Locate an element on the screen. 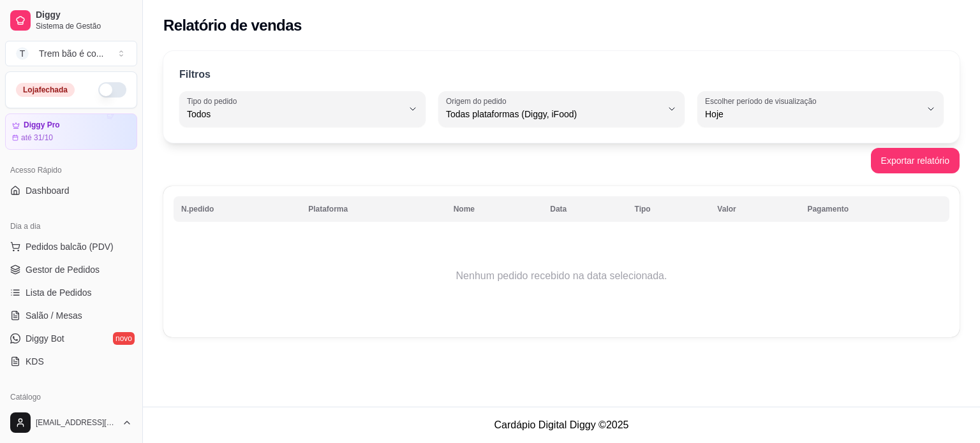 The width and height of the screenshot is (980, 443). th: Pagamento is located at coordinates (874, 209).